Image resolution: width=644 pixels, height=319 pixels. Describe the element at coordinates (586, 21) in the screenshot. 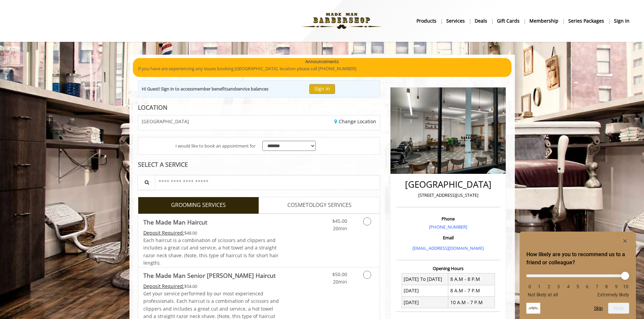

I see `a: Series packagesSeries packages` at that location.